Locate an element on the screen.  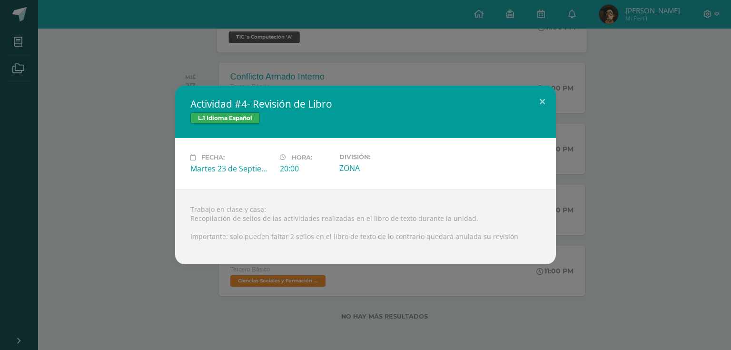
div: Trabajo en clase y casa: Recopilación de sellos de las actividades realizadas en el libro de text... is located at coordinates (365, 226).